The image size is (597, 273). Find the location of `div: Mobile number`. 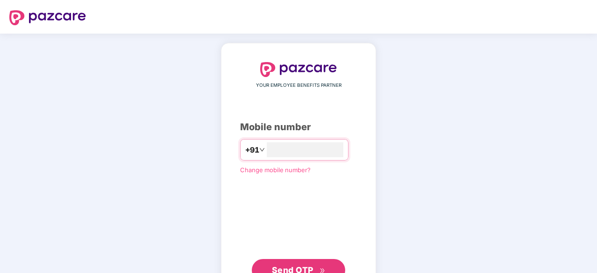

div: Mobile number is located at coordinates (298, 127).